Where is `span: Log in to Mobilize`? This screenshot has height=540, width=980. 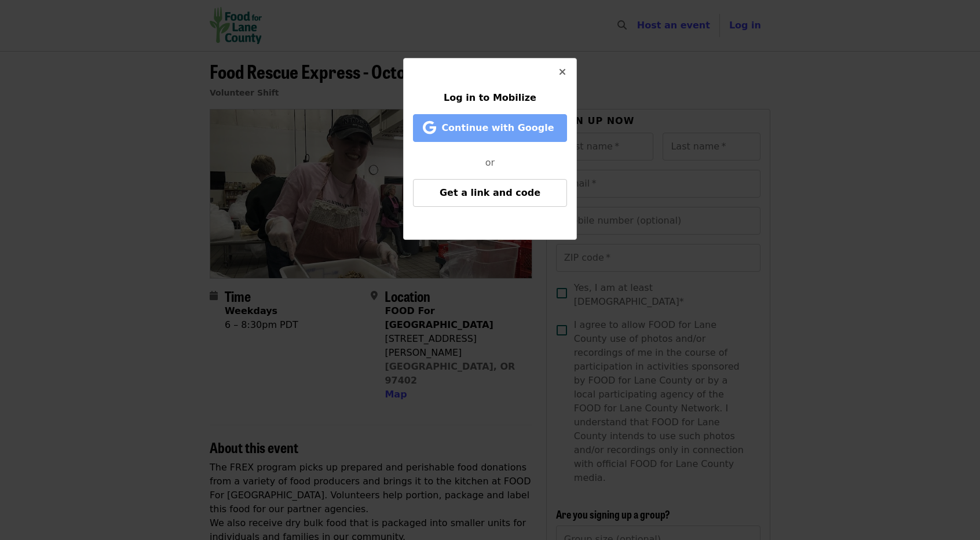
span: Log in to Mobilize is located at coordinates (490, 97).